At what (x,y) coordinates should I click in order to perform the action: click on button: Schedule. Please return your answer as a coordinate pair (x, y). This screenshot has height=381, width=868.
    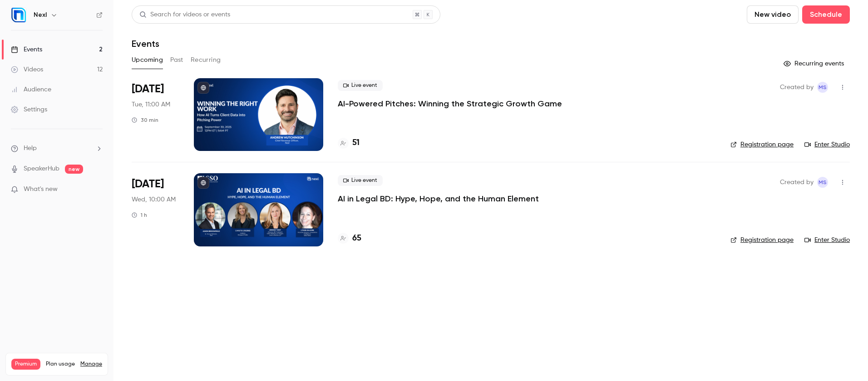
    Looking at the image, I should click on (826, 14).